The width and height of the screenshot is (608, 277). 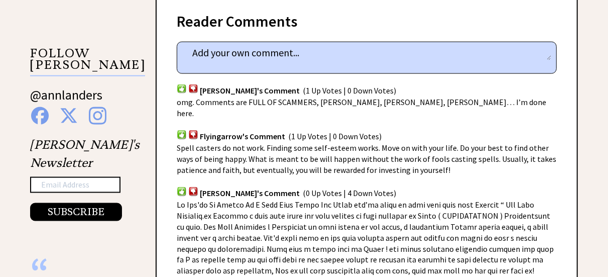 I want to click on span: Spell casters do not work. Finding some self-esteem works. Move on with your life. Do your best t..., so click(x=367, y=159).